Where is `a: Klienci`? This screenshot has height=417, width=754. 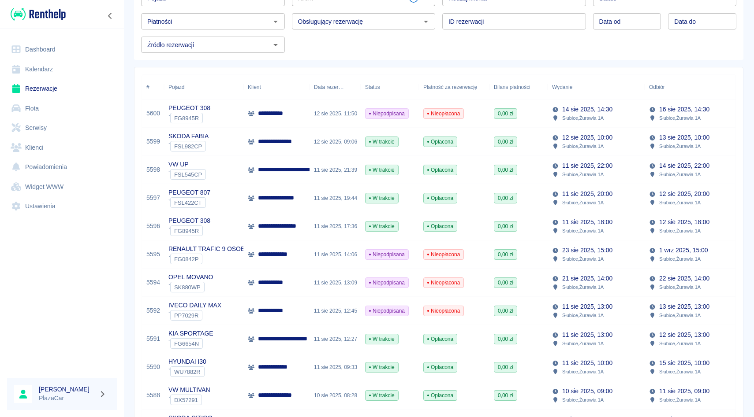 a: Klienci is located at coordinates (62, 148).